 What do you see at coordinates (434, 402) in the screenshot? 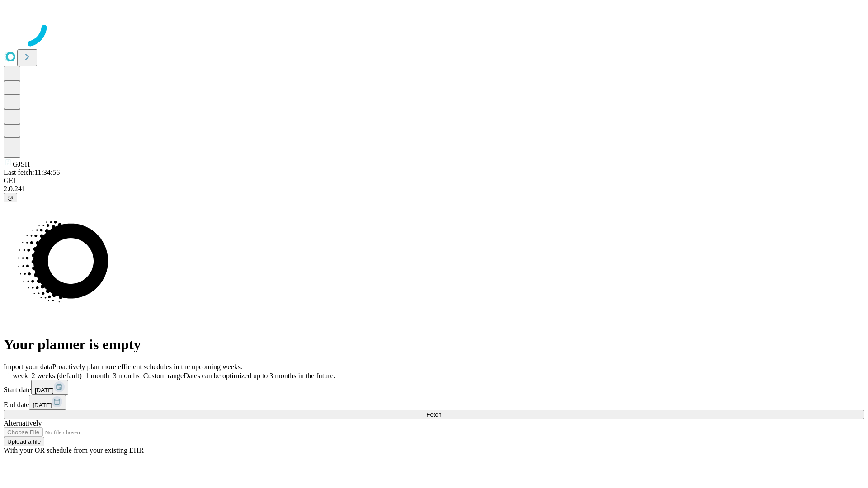
I see `div: End date` at bounding box center [434, 402].